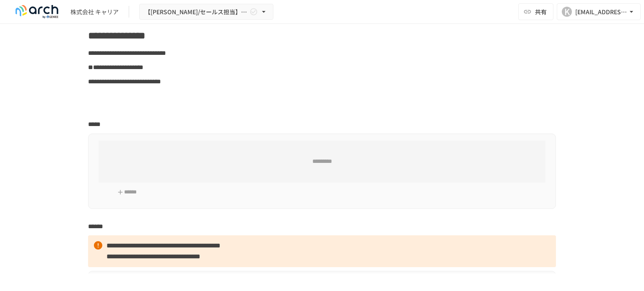  I want to click on span: 共有, so click(541, 12).